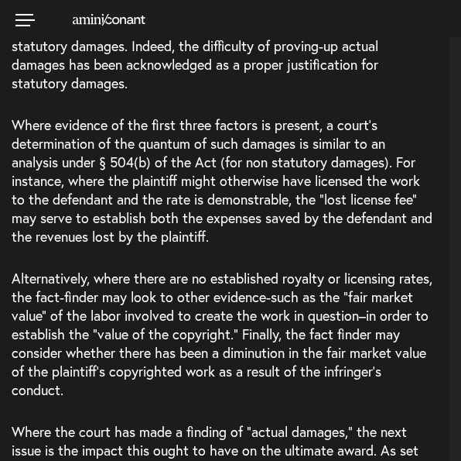 This screenshot has width=461, height=461. What do you see at coordinates (99, 19) in the screenshot?
I see `a: Home` at bounding box center [99, 19].